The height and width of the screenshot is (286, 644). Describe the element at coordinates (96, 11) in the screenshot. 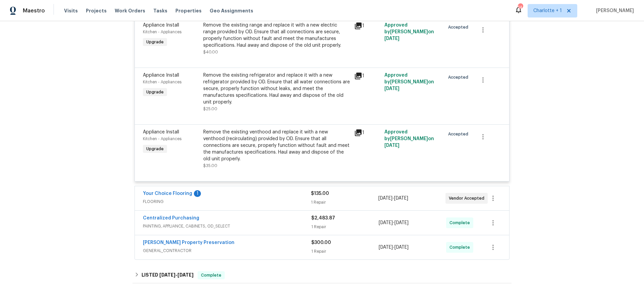

I see `span: Projects` at that location.